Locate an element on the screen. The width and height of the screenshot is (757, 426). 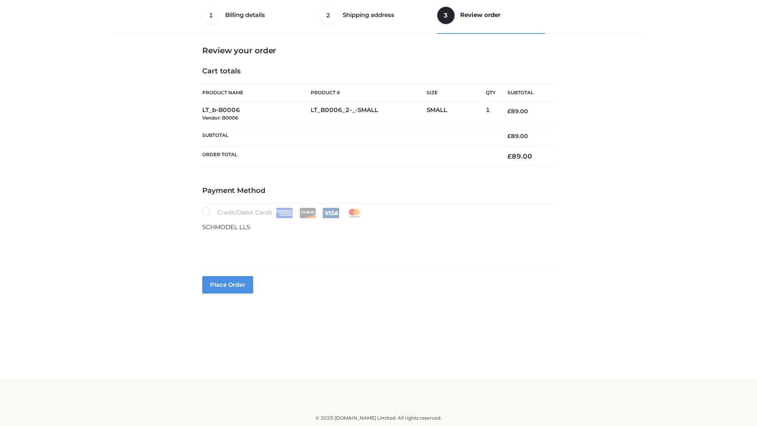
td: LT_b-B0006 is located at coordinates (256, 114).